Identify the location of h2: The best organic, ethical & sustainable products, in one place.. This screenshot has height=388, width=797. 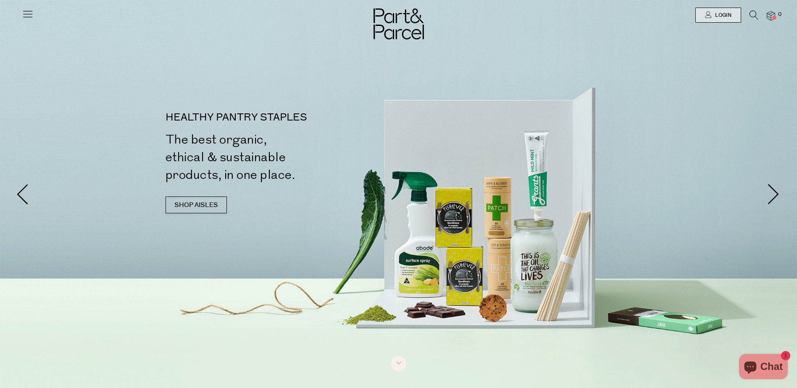
(284, 158).